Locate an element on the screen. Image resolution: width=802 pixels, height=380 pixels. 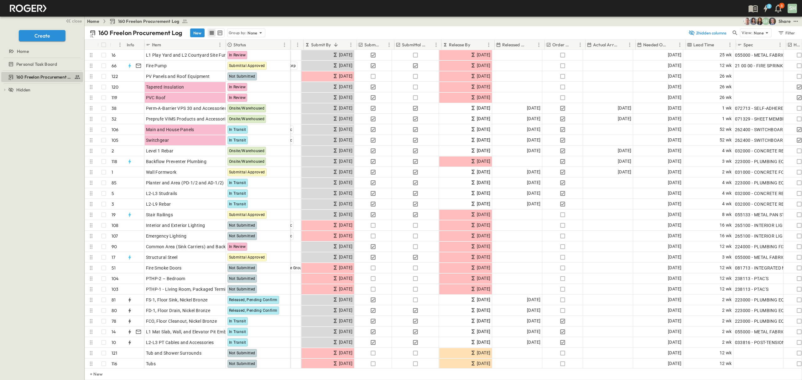
img: Jared Salin (jsalin@cahill-sf.com) is located at coordinates (772, 21).